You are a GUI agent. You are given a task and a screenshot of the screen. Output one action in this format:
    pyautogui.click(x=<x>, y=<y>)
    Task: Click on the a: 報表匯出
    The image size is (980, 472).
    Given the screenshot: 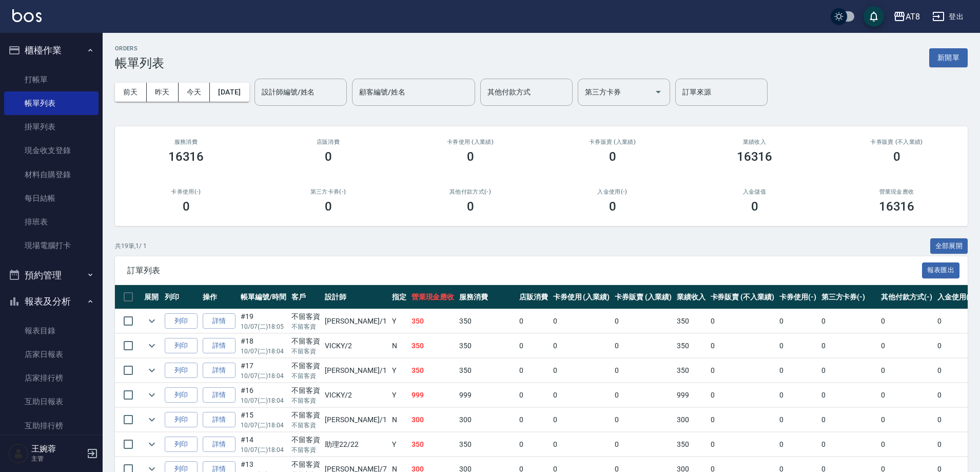 What is the action you would take?
    pyautogui.click(x=941, y=269)
    